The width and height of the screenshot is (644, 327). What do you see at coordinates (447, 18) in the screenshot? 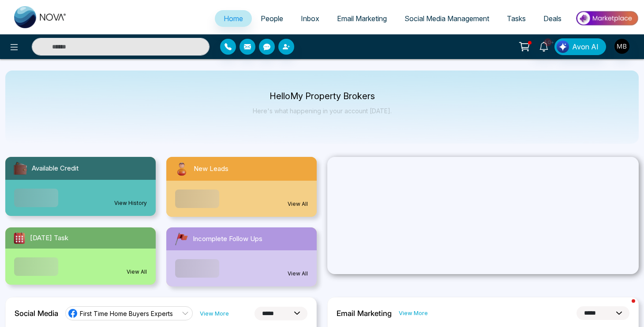
I see `span: Social Media Management` at bounding box center [447, 18].